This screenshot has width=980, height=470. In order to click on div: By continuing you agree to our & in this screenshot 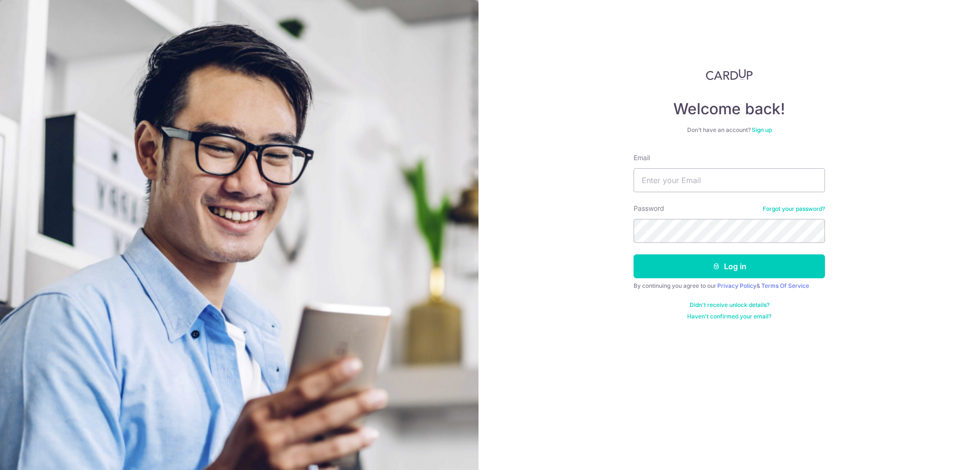, I will do `click(729, 286)`.